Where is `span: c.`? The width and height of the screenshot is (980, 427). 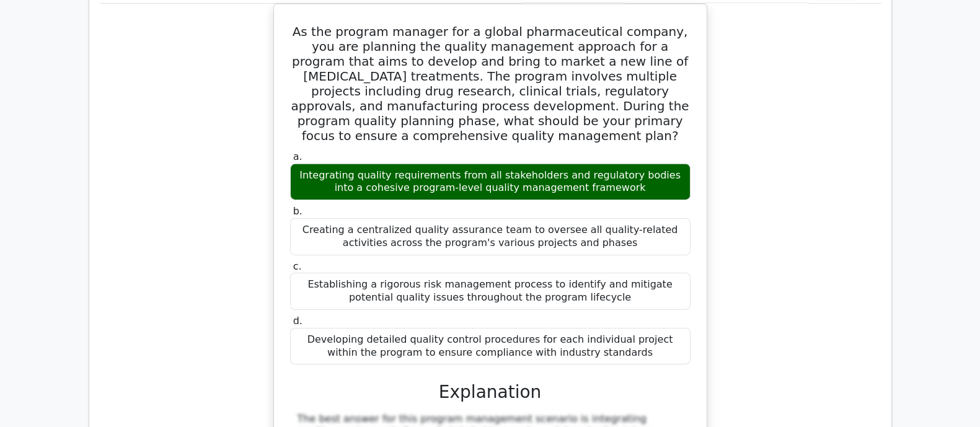 span: c. is located at coordinates (297, 266).